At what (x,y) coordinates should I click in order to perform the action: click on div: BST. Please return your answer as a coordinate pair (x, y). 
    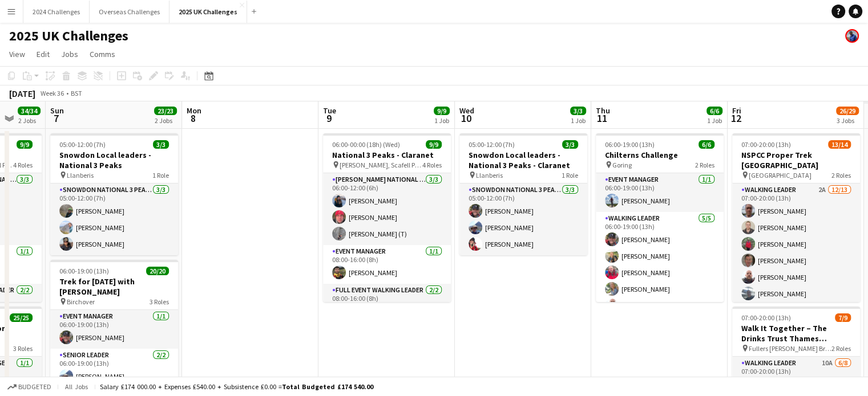
    Looking at the image, I should click on (76, 93).